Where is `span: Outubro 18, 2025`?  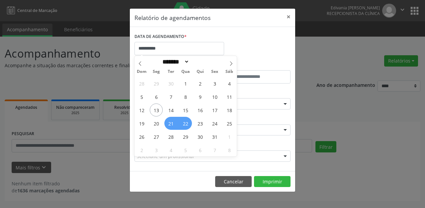
span: Outubro 18, 2025 is located at coordinates (229, 110).